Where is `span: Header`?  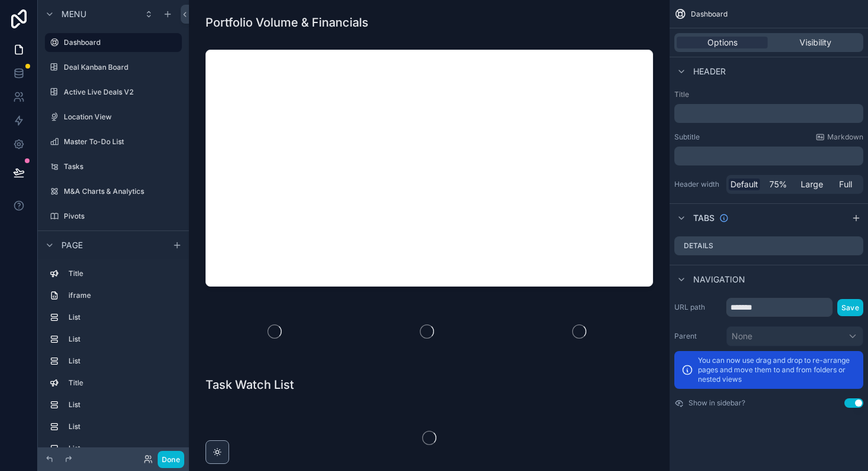 span: Header is located at coordinates (709, 72).